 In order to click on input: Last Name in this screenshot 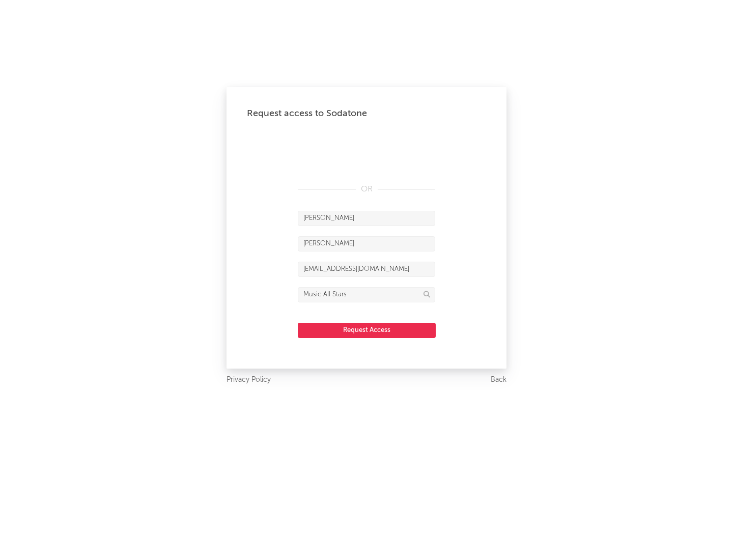, I will do `click(367, 243)`.